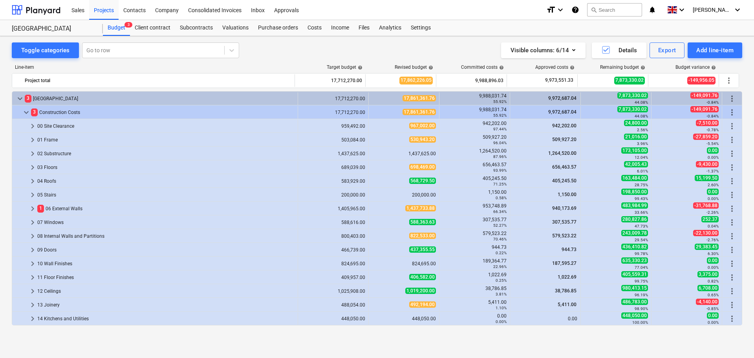 This screenshot has width=754, height=358. I want to click on div: 824,695.00, so click(404, 263).